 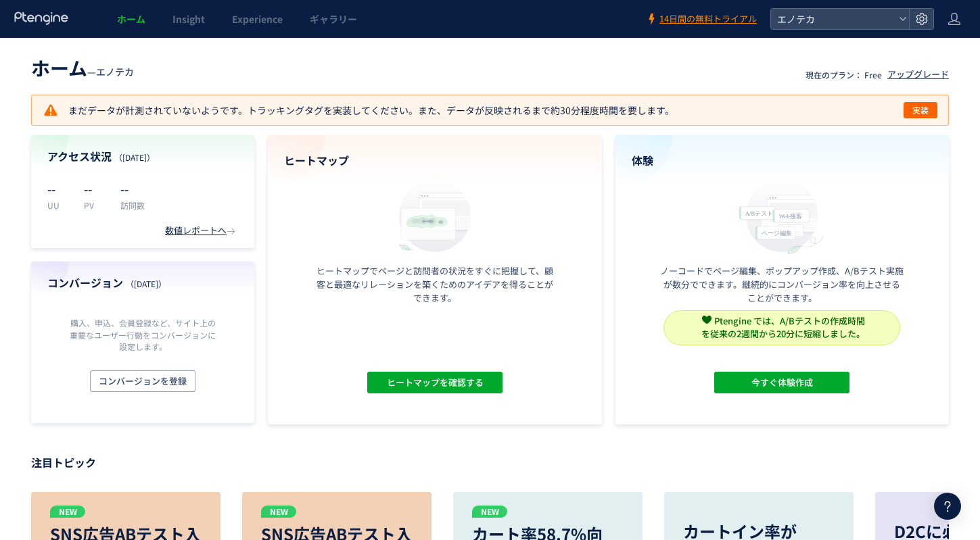 What do you see at coordinates (143, 282) in the screenshot?
I see `h4: コンバージョン` at bounding box center [143, 282].